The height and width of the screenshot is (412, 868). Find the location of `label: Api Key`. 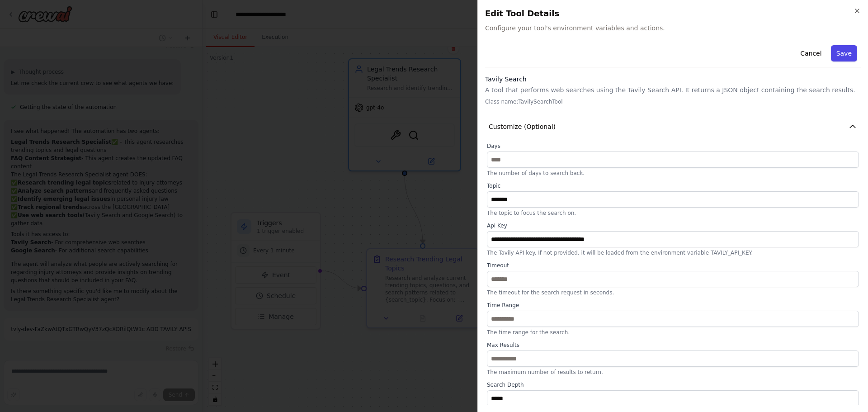

label: Api Key is located at coordinates (672, 226).